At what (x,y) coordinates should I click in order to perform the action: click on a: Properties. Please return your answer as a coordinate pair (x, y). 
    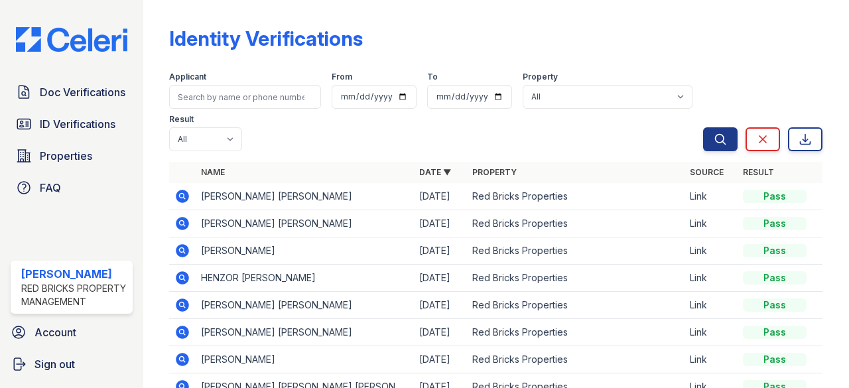
    Looking at the image, I should click on (72, 156).